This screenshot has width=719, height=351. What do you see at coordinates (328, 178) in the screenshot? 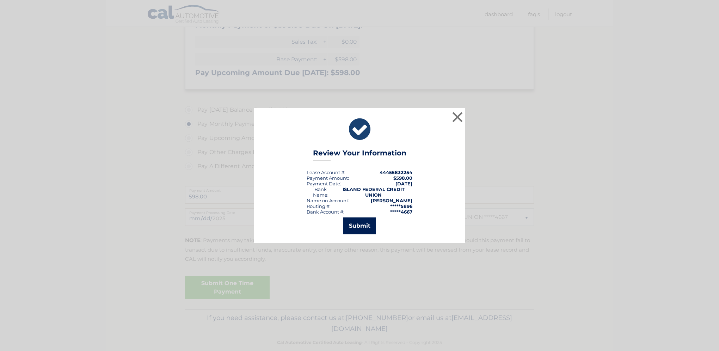
I see `div: Payment Amount:` at bounding box center [328, 178].